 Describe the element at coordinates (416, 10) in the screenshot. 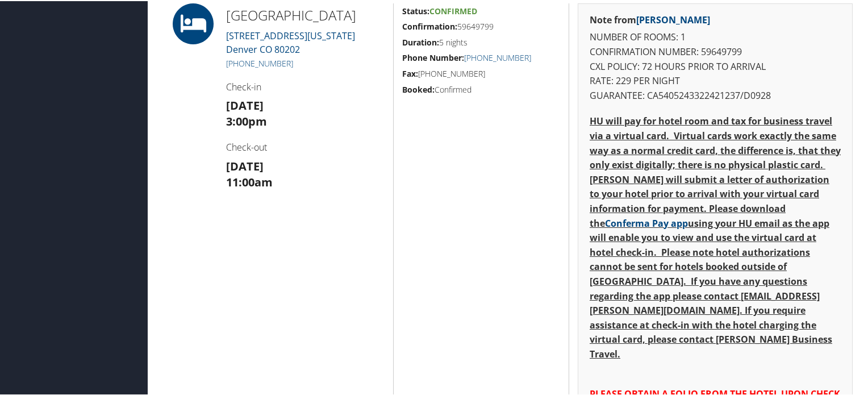

I see `strong: Status:` at that location.